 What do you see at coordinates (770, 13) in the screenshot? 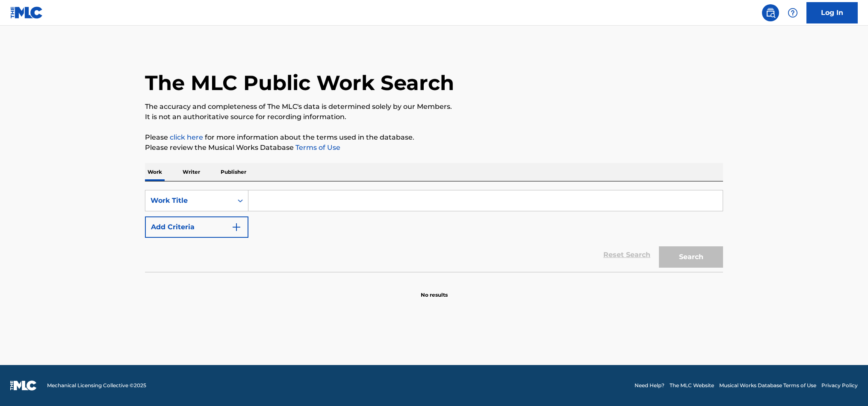
I see `img: search` at bounding box center [770, 13].